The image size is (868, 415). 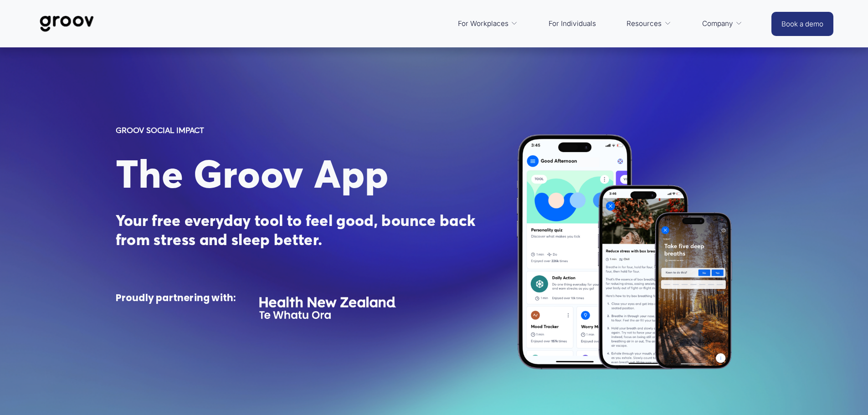 I want to click on span: The Groov App, so click(x=252, y=173).